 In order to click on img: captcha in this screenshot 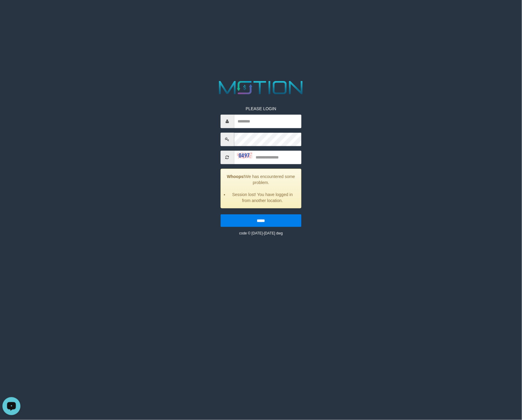, I will do `click(244, 156)`.